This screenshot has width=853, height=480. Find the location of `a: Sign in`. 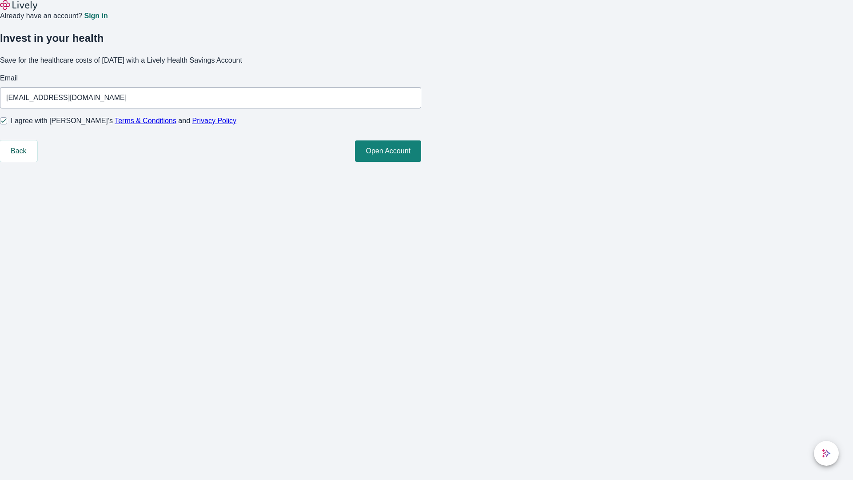

a: Sign in is located at coordinates (96, 16).